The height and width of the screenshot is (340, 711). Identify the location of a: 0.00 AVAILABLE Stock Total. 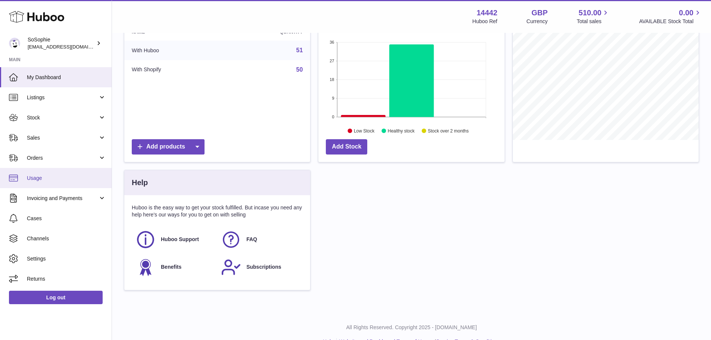
(671, 16).